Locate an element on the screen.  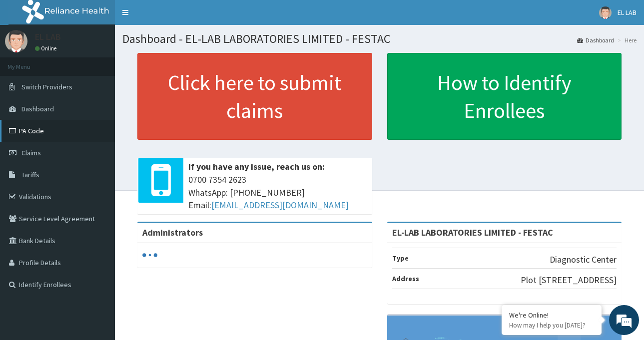
b: Administrators is located at coordinates (172, 232).